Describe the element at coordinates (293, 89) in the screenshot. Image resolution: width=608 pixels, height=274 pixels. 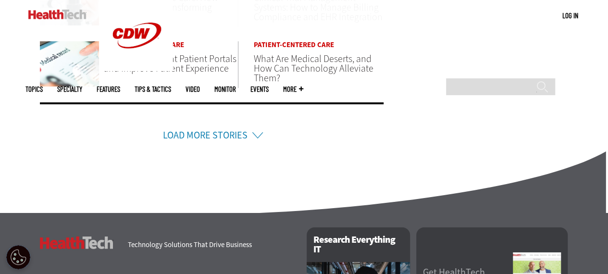
I see `span: More` at that location.